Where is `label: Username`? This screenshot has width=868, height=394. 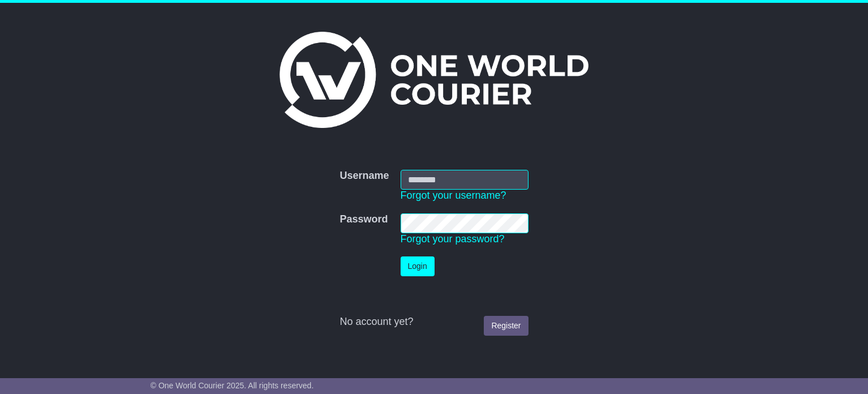
label: Username is located at coordinates (364, 176).